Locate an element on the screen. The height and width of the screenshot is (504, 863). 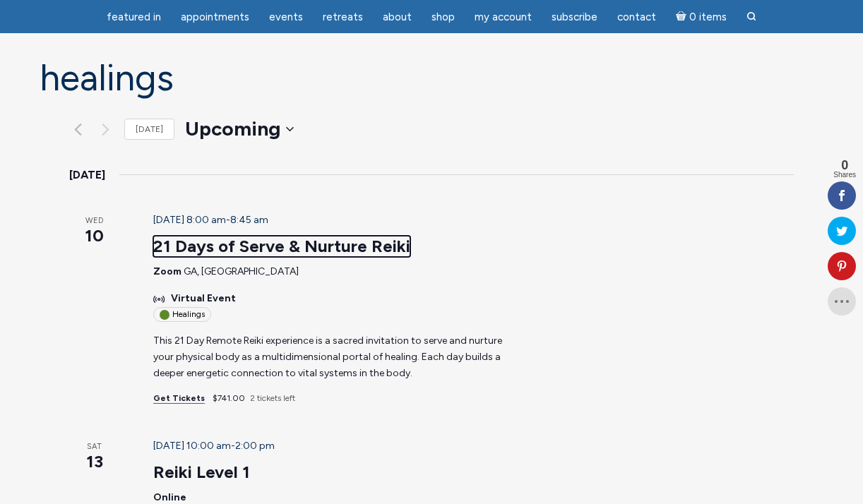
a: About is located at coordinates (397, 17).